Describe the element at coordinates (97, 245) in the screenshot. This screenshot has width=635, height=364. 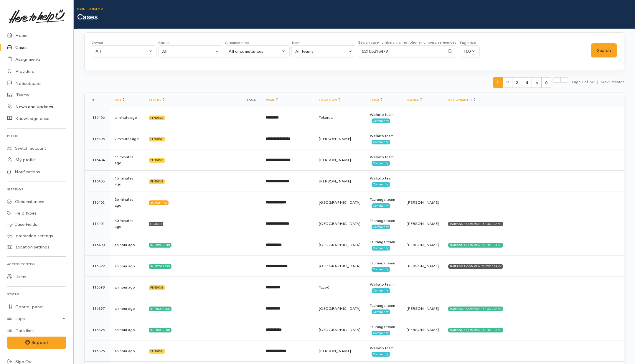
I see `td: 116400` at that location.